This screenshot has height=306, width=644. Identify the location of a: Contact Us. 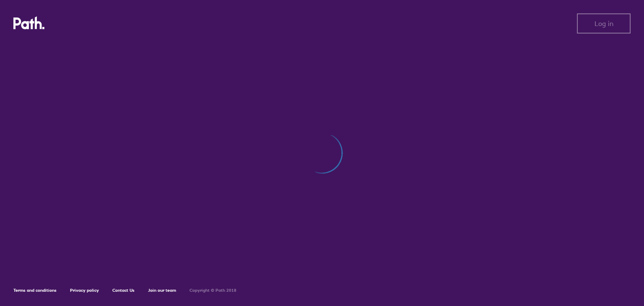
(123, 290).